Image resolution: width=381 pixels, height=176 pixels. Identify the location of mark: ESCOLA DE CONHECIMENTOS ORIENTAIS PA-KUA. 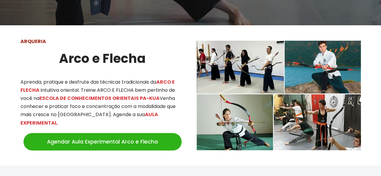
(99, 98).